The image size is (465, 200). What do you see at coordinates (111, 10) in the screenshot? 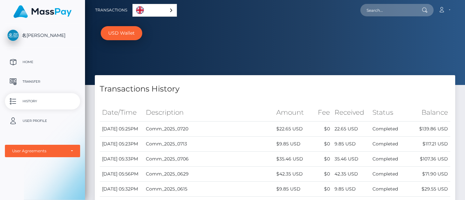
I see `a: Transactions` at bounding box center [111, 10].